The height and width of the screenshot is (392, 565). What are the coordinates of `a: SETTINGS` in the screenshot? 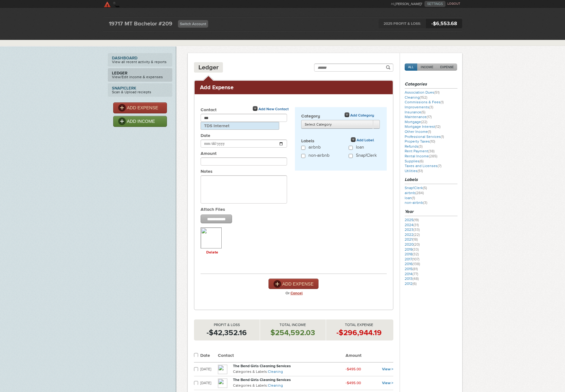 It's located at (434, 3).